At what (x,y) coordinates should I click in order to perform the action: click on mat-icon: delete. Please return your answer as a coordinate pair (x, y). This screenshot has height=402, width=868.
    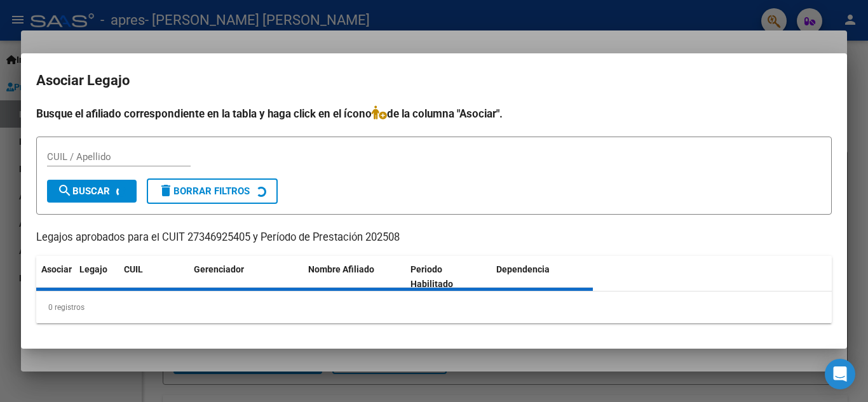
    Looking at the image, I should click on (166, 190).